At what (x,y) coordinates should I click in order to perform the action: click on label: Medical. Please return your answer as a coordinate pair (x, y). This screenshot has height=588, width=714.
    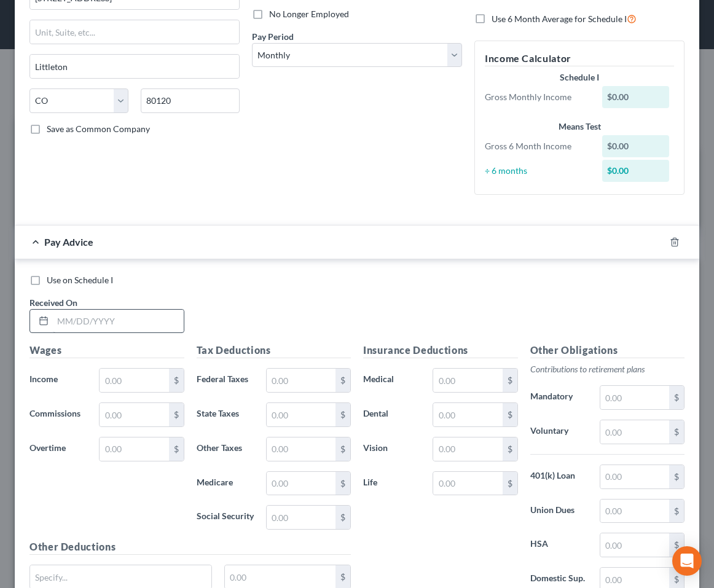
    Looking at the image, I should click on (392, 380).